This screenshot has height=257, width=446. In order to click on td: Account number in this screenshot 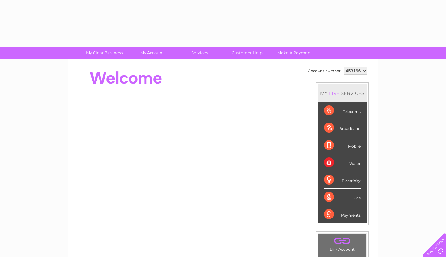, I will do `click(324, 71)`.